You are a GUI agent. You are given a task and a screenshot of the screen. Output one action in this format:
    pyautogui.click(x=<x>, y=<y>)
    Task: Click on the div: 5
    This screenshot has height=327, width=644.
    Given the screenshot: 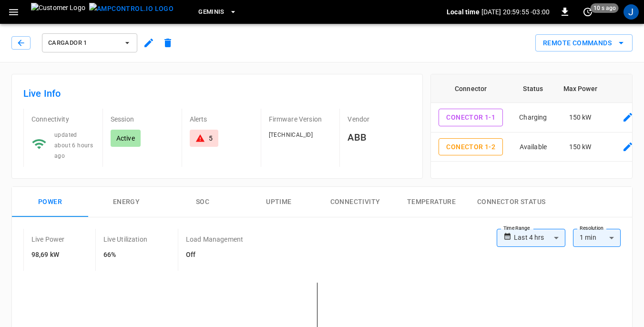 What is the action you would take?
    pyautogui.click(x=211, y=138)
    